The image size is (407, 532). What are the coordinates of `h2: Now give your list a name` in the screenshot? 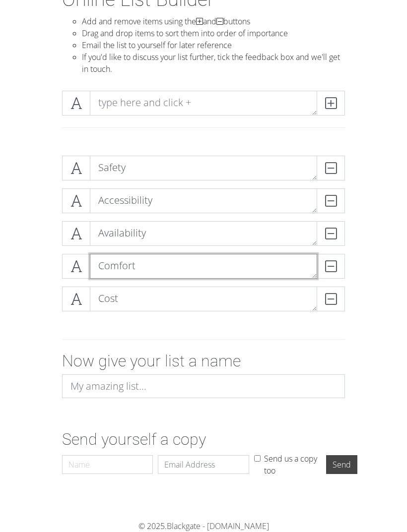 It's located at (203, 361).